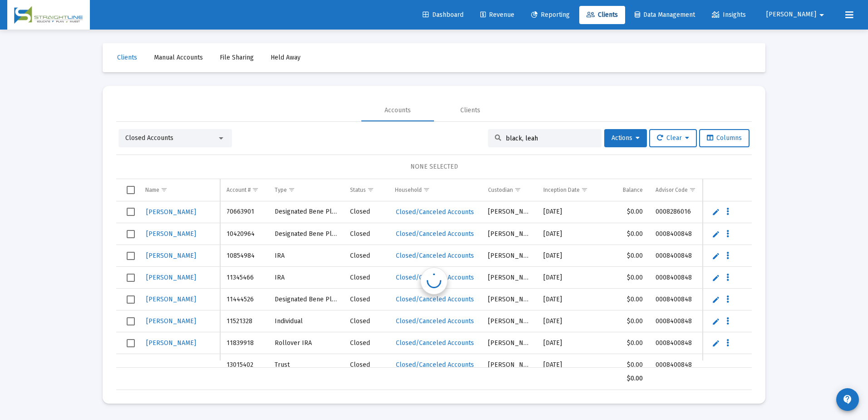  What do you see at coordinates (244, 343) in the screenshot?
I see `td: 11839918` at bounding box center [244, 343].